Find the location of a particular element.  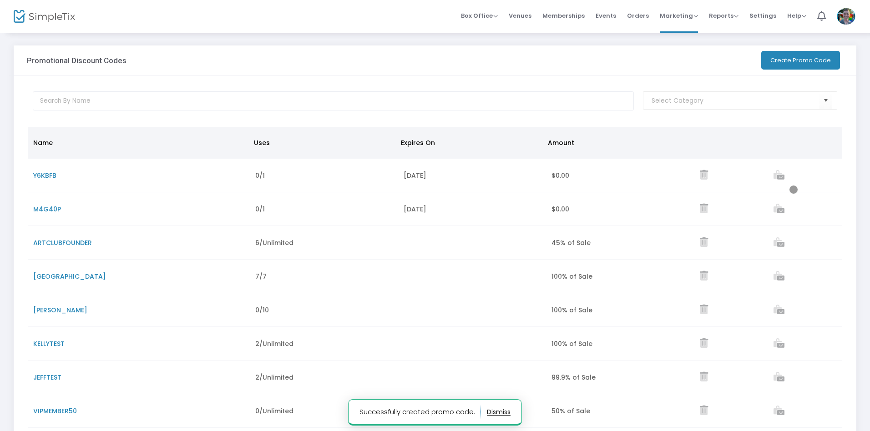

span: Venues is located at coordinates (520, 15).